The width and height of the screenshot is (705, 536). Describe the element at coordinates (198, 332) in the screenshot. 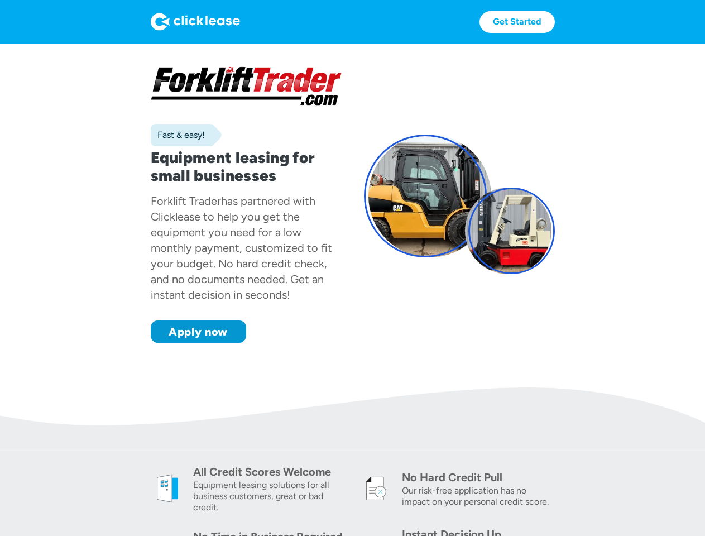

I see `a: Apply now` at that location.